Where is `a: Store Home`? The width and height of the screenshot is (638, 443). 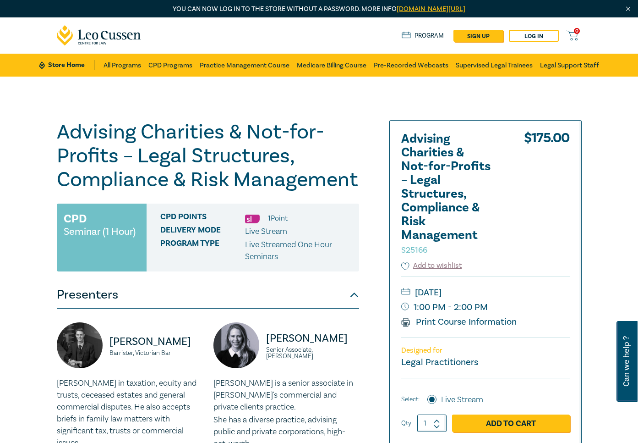 a: Store Home is located at coordinates (66, 65).